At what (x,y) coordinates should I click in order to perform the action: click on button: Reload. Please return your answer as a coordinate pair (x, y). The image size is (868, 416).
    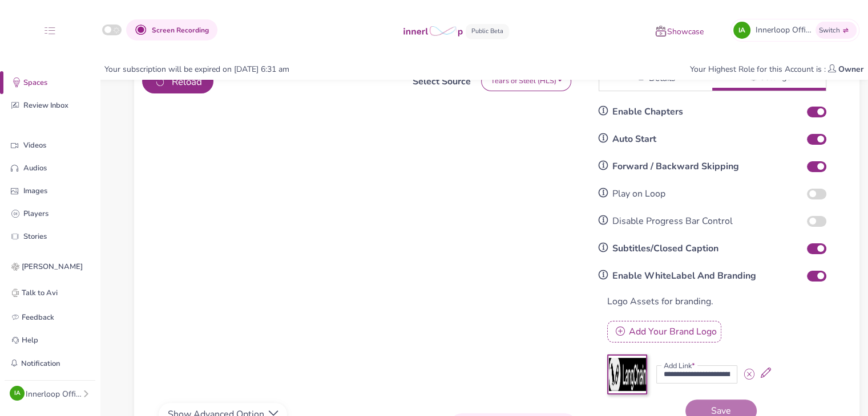
    Looking at the image, I should click on (178, 82).